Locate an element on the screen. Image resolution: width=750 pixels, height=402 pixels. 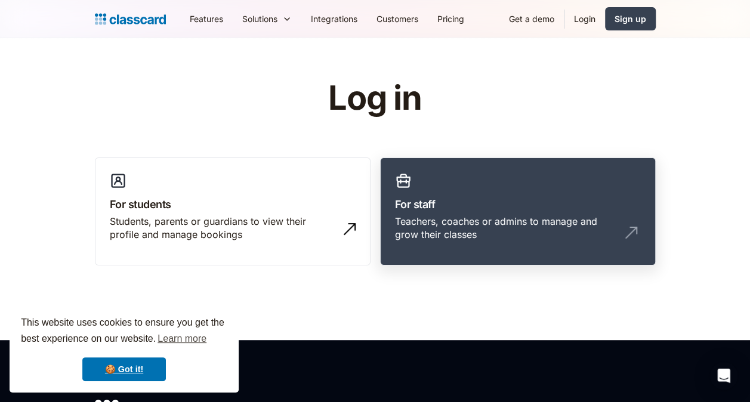
h3: For students is located at coordinates (233, 204).